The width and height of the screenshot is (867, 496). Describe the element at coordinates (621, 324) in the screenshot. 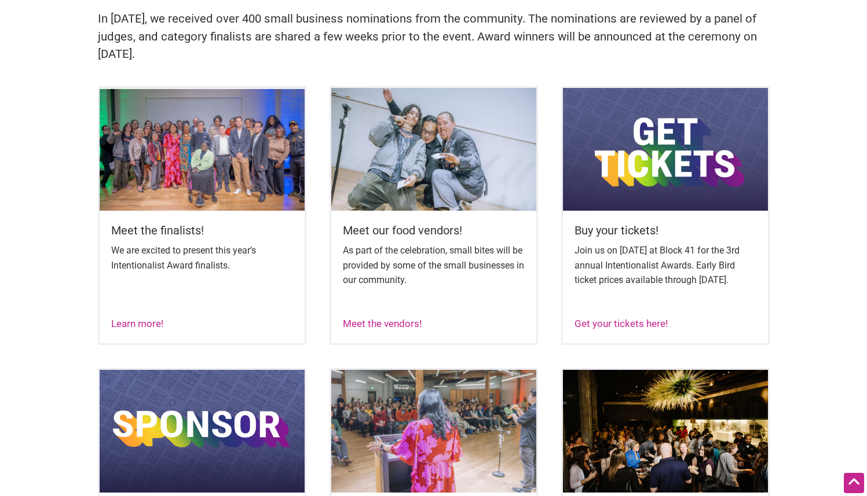

I see `a: Get your tickets here!` at that location.